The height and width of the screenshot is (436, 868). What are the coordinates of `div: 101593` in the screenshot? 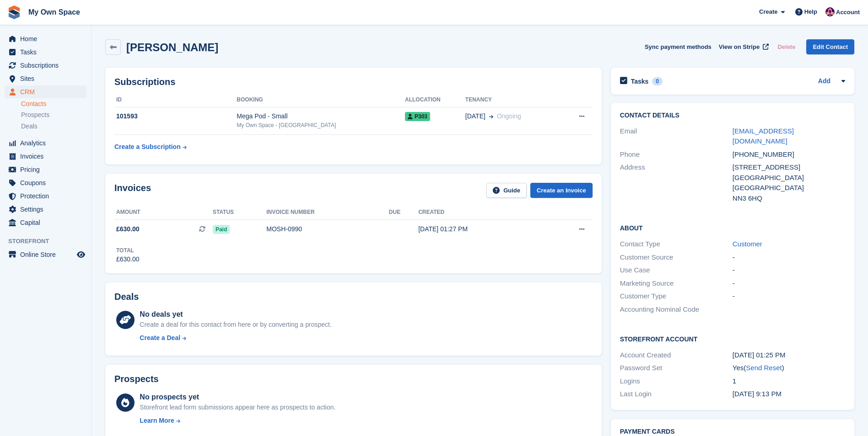 It's located at (175, 116).